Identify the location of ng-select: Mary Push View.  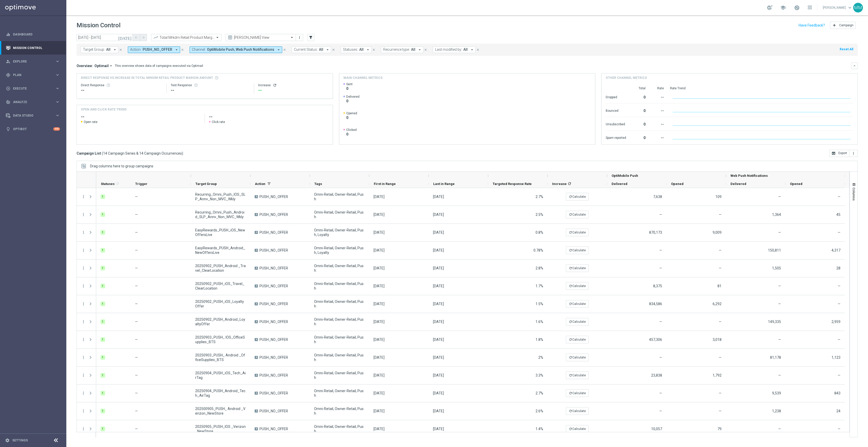
(261, 38).